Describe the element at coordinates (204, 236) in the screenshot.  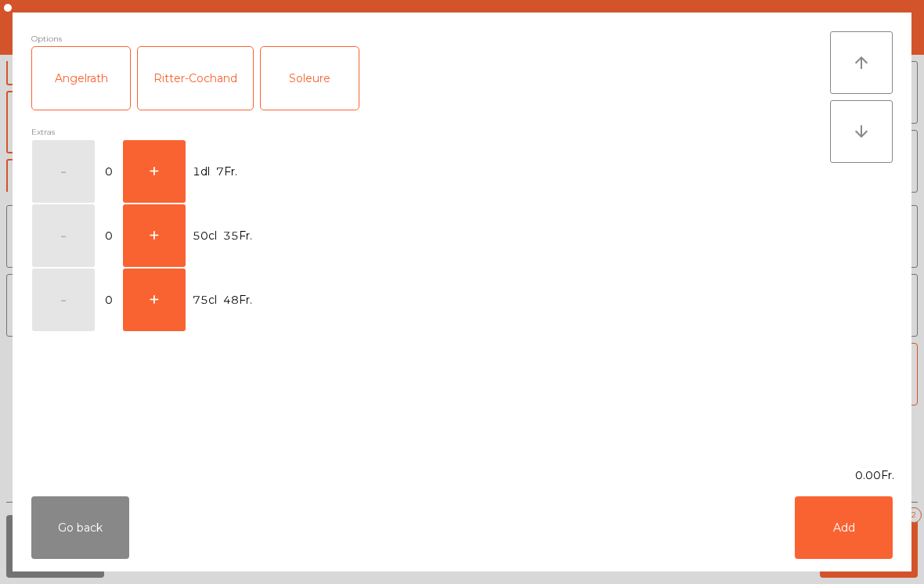
I see `span: 50cl` at that location.